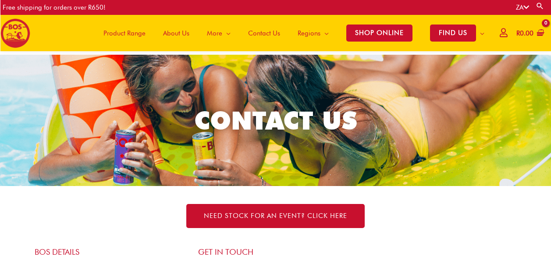 This screenshot has height=260, width=551. Describe the element at coordinates (176, 33) in the screenshot. I see `span: About Us` at that location.